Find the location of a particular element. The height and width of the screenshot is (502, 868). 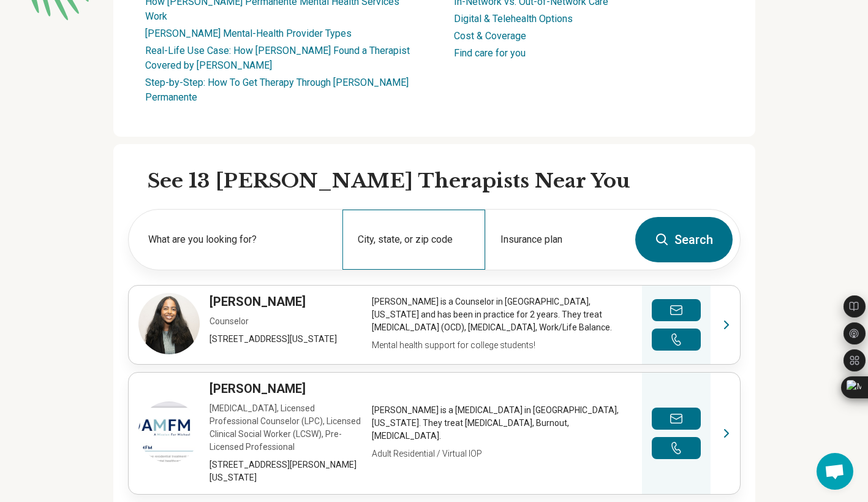

a: Digital & Telehealth Options is located at coordinates (513, 18).